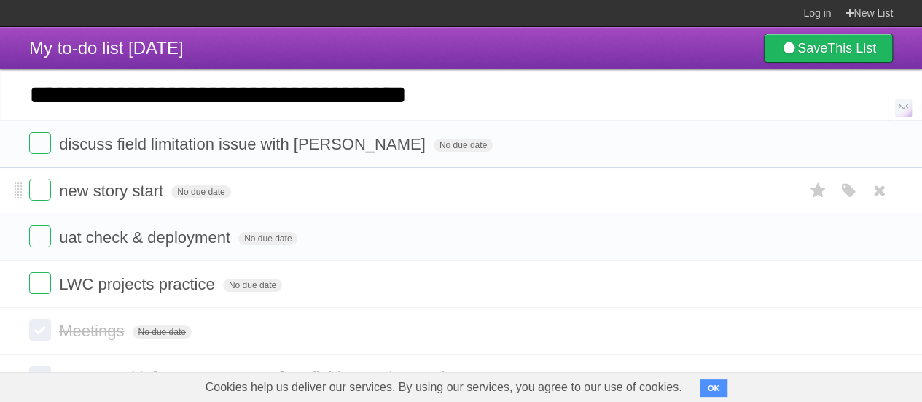 The width and height of the screenshot is (922, 402). Describe the element at coordinates (444, 387) in the screenshot. I see `span: Cookies help us deliver our services. By using our services, you agree to our use of cookies.` at that location.